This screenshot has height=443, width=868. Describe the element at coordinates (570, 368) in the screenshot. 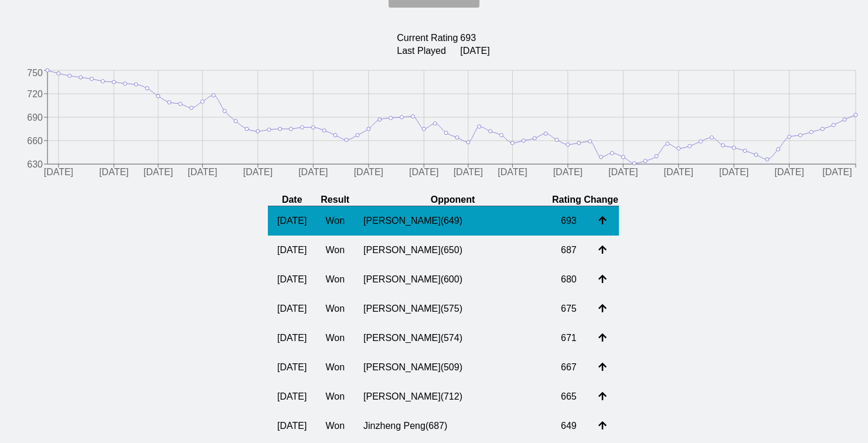

I see `td: 667` at that location.